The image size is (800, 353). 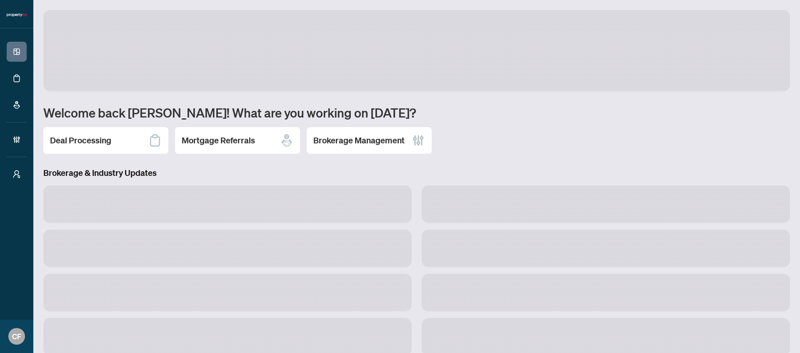 What do you see at coordinates (218, 140) in the screenshot?
I see `h2: Mortgage Referrals` at bounding box center [218, 140].